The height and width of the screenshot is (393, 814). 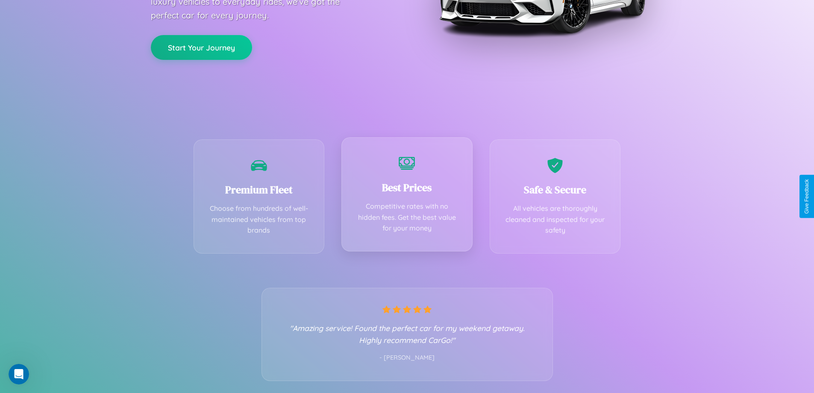 What do you see at coordinates (201, 47) in the screenshot?
I see `button: Start Your Journey` at bounding box center [201, 47].